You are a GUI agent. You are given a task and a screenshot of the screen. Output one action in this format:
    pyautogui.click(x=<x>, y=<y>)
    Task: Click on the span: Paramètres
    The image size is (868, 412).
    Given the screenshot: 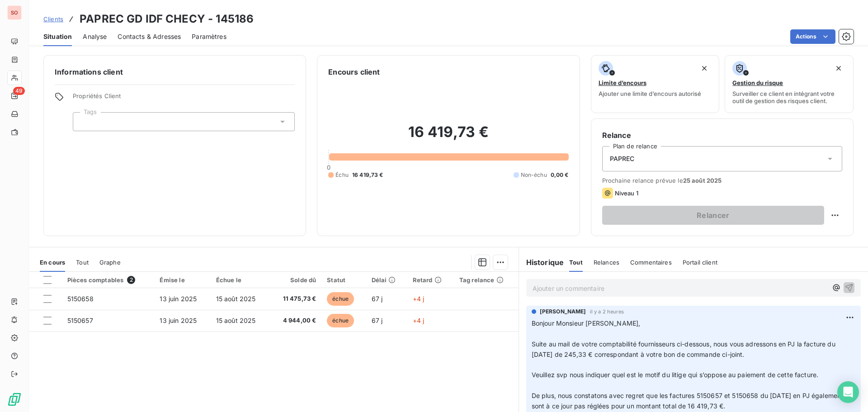 What is the action you would take?
    pyautogui.click(x=209, y=37)
    